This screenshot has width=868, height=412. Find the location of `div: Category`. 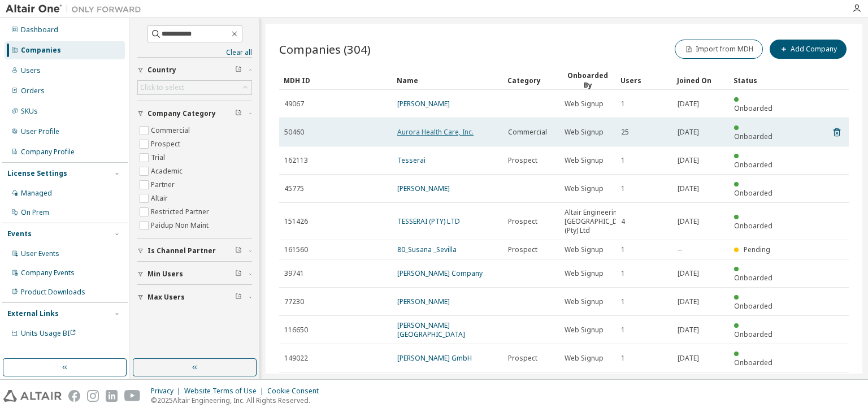

div: Category is located at coordinates (532, 80).